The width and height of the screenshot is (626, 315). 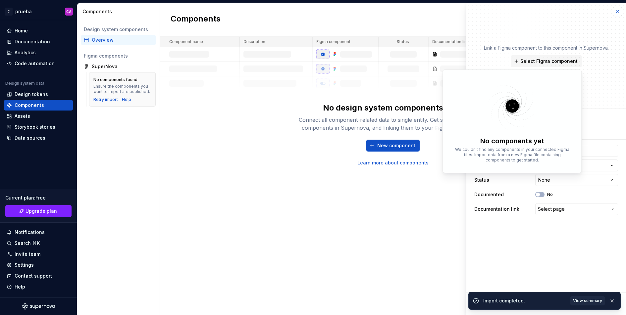 What do you see at coordinates (24, 12) in the screenshot?
I see `div: prueba` at bounding box center [24, 12].